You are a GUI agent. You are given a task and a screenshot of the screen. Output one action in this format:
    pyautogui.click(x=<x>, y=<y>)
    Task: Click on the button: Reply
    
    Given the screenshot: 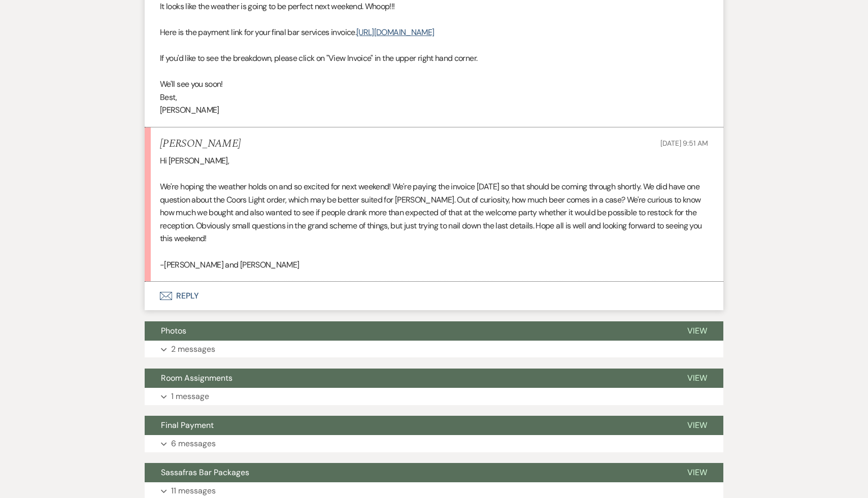 What is the action you would take?
    pyautogui.click(x=434, y=296)
    